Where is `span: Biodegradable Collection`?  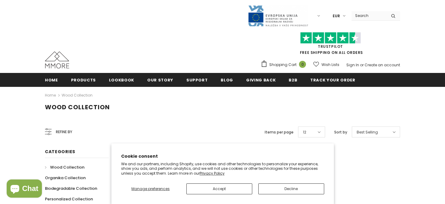 span: Biodegradable Collection is located at coordinates (71, 189).